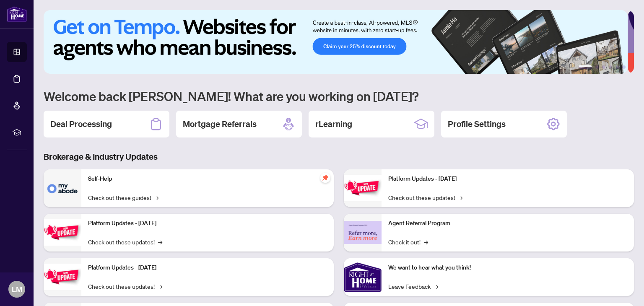 The height and width of the screenshot is (306, 644). Describe the element at coordinates (362, 232) in the screenshot. I see `img: Agent Referral Program` at that location.